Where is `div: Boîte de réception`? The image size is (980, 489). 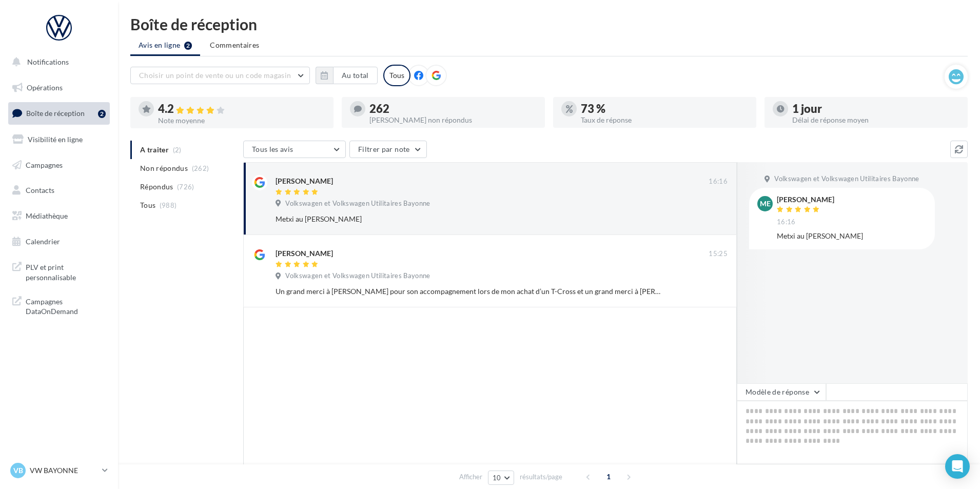 div: Boîte de réception is located at coordinates (549, 24).